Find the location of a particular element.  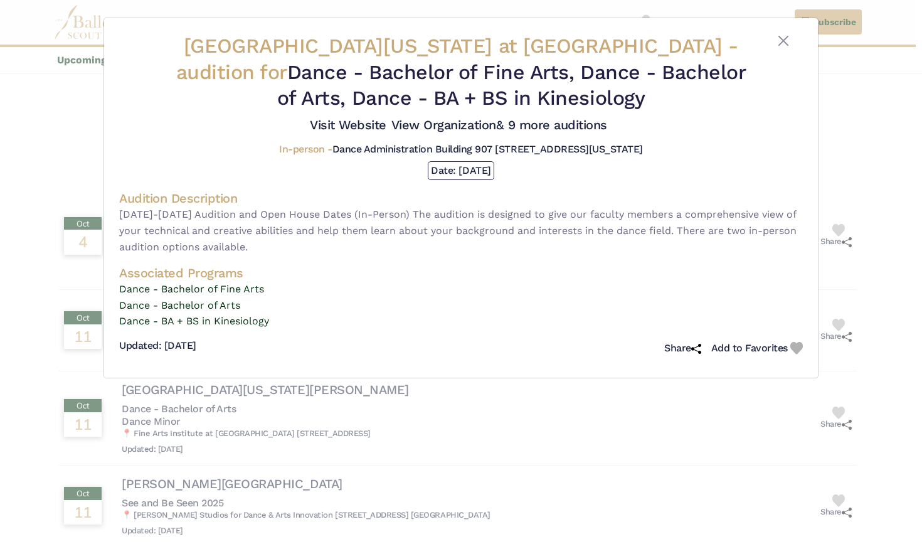

a: Dance - Bachelor of Arts is located at coordinates (461, 305).